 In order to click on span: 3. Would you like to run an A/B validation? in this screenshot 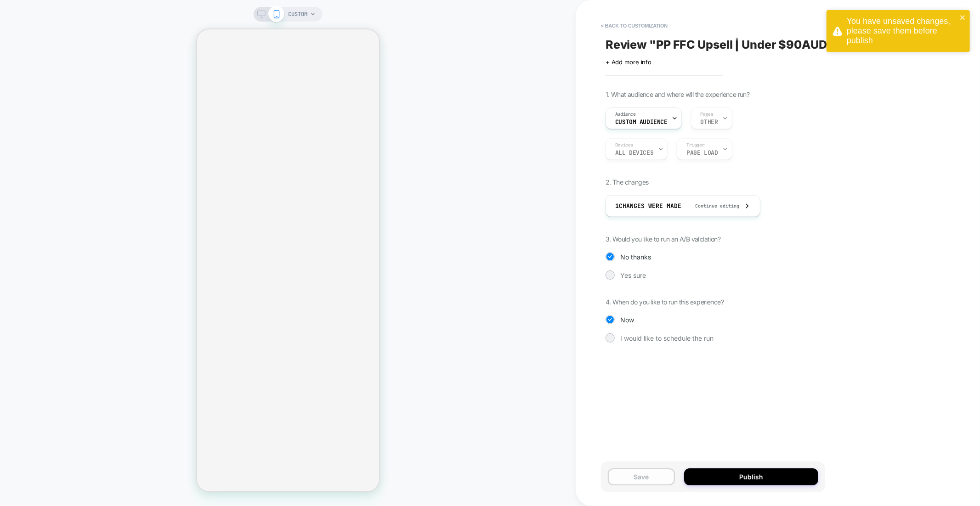, I will do `click(663, 239)`.